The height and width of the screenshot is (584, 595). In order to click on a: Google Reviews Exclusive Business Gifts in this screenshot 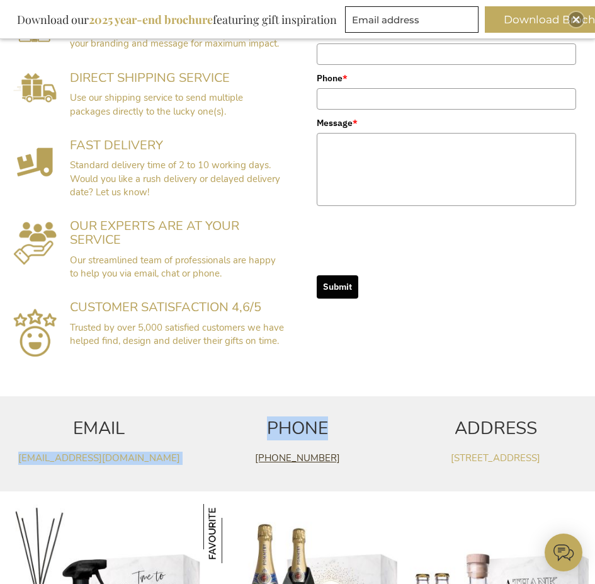, I will do `click(35, 353)`.